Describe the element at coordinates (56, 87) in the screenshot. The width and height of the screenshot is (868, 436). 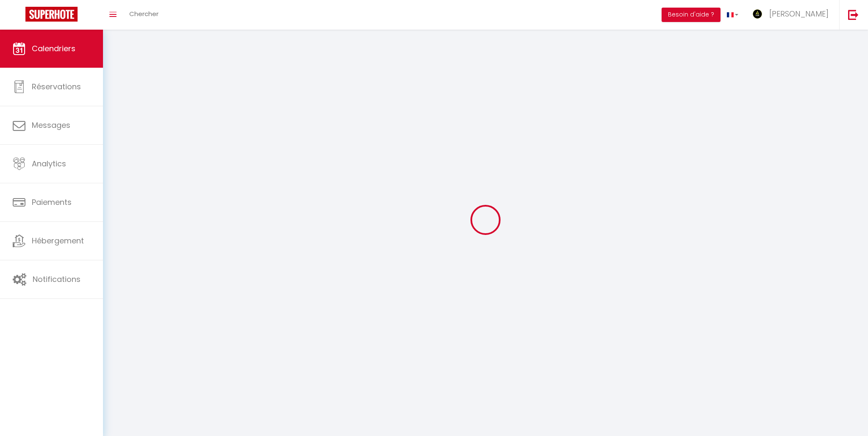
I see `span: Réservations` at that location.